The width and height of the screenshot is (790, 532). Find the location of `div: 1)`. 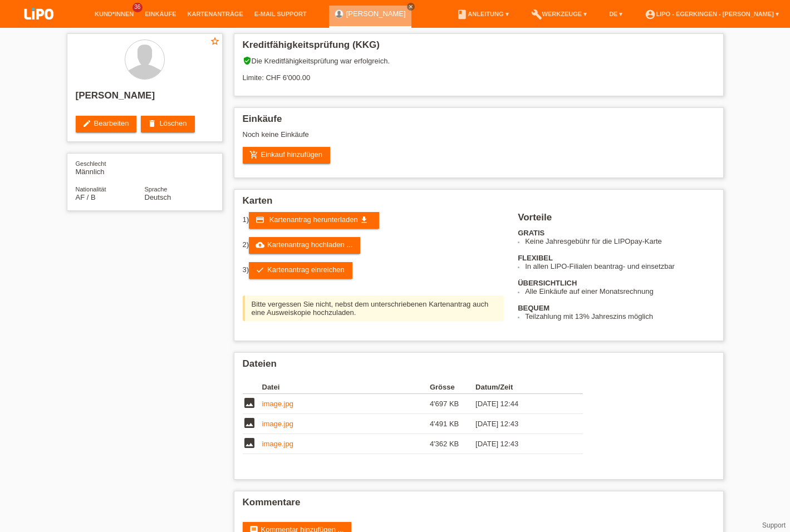

div: 1) is located at coordinates (374, 220).